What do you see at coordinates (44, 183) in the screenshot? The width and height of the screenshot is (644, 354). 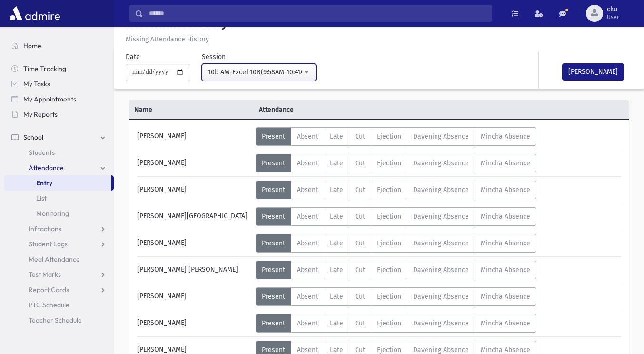 I see `span: Entry` at bounding box center [44, 183].